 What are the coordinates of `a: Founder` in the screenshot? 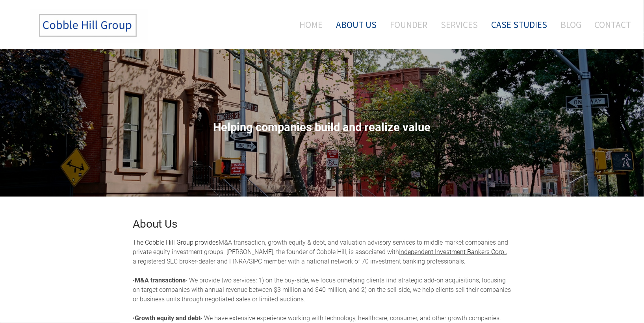 It's located at (409, 25).